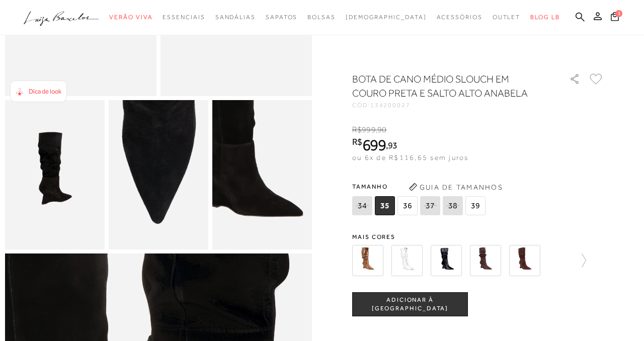  I want to click on span: 39, so click(475, 206).